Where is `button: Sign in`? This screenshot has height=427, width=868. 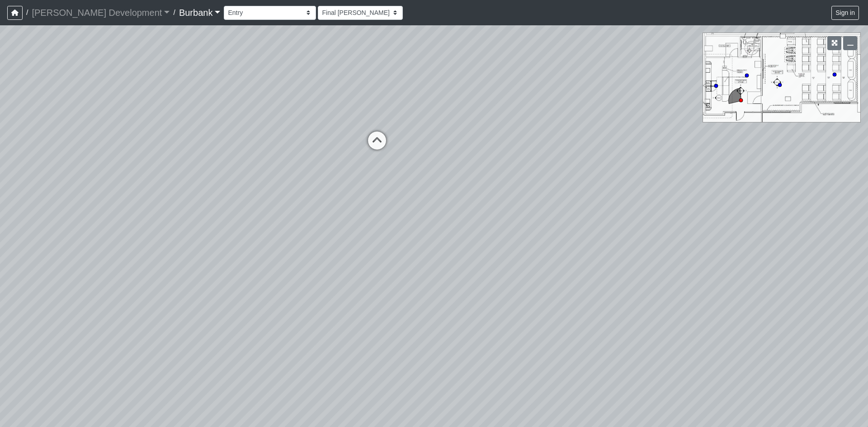 button: Sign in is located at coordinates (845, 13).